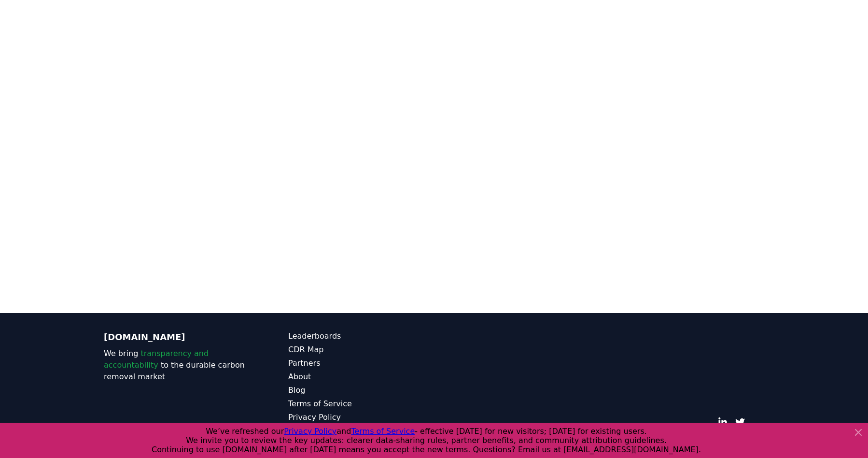  What do you see at coordinates (361, 363) in the screenshot?
I see `a: Partners` at bounding box center [361, 363].